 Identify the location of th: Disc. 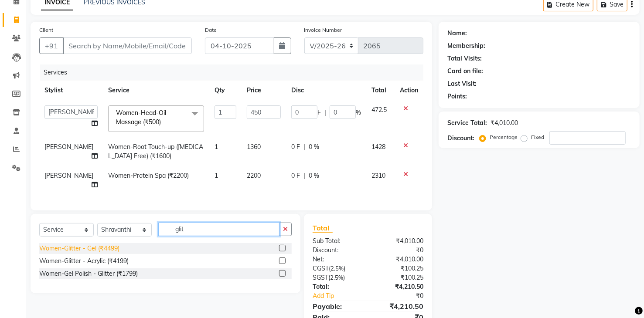
(326, 90).